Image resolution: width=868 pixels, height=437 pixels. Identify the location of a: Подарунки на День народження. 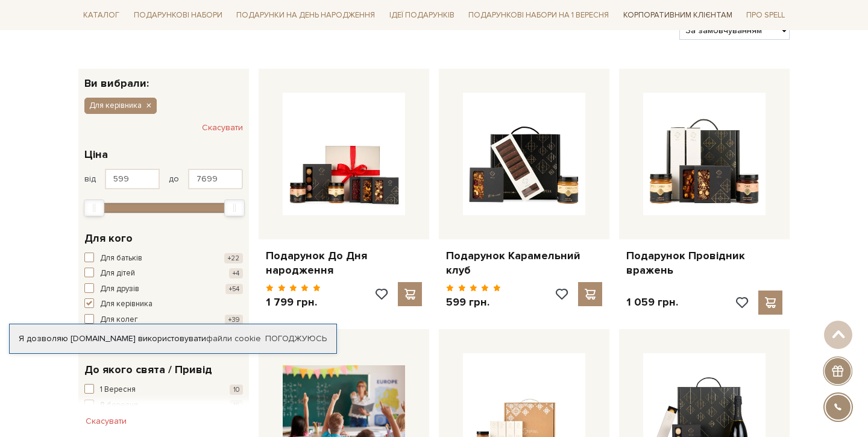
(305, 15).